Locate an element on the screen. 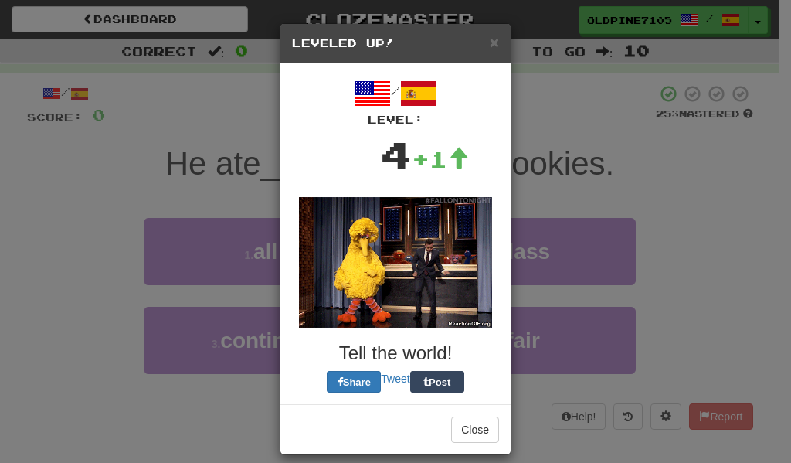  button: Post is located at coordinates (437, 382).